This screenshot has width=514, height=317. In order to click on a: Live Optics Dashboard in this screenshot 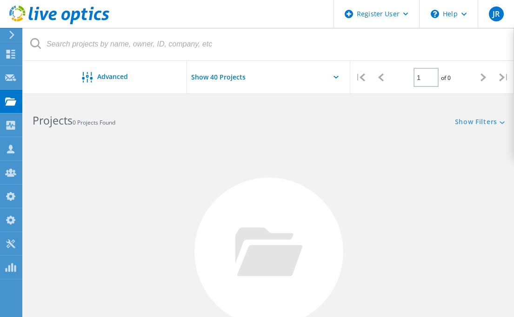, I will do `click(59, 23)`.